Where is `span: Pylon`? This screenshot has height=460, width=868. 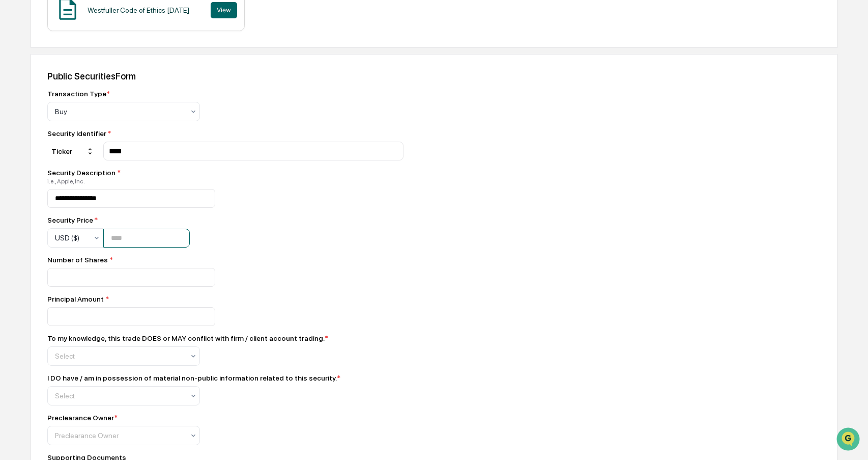 span: Pylon is located at coordinates (112, 176).